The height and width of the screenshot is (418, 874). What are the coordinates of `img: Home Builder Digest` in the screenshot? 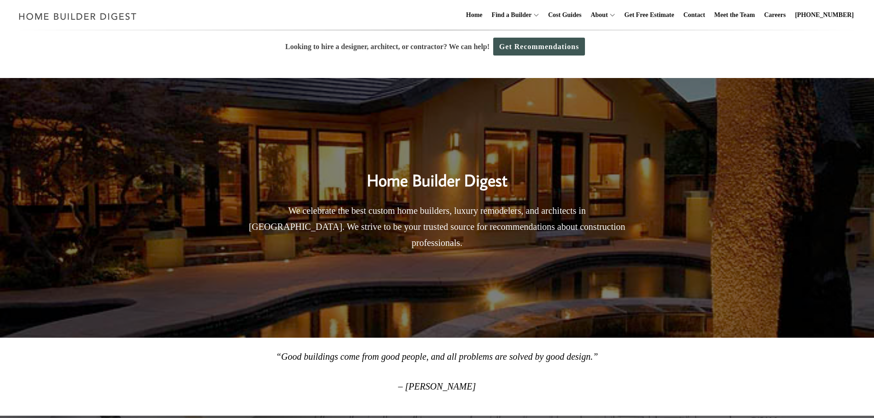 It's located at (78, 16).